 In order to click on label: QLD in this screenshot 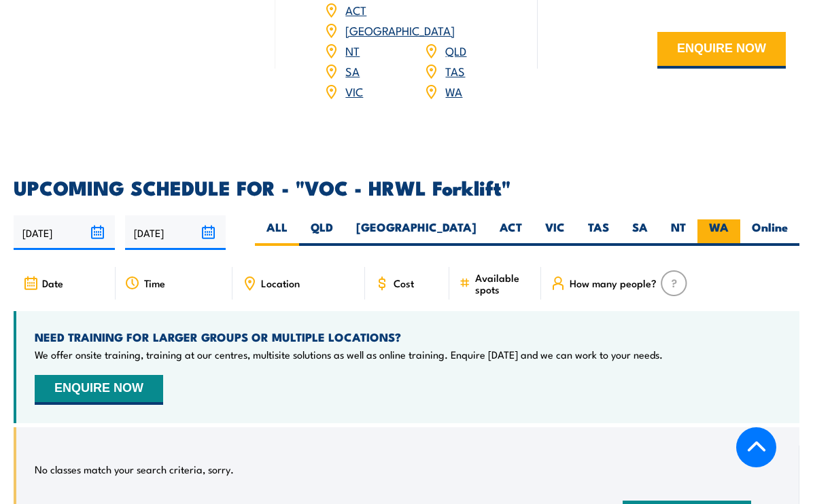, I will do `click(321, 232)`.